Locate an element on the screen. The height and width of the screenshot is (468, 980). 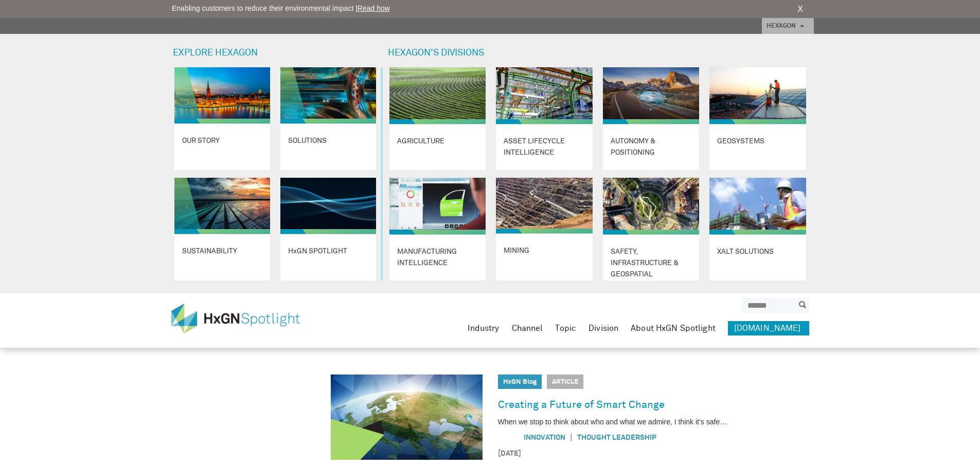
img: HxGN Spotlight is located at coordinates (243, 319).